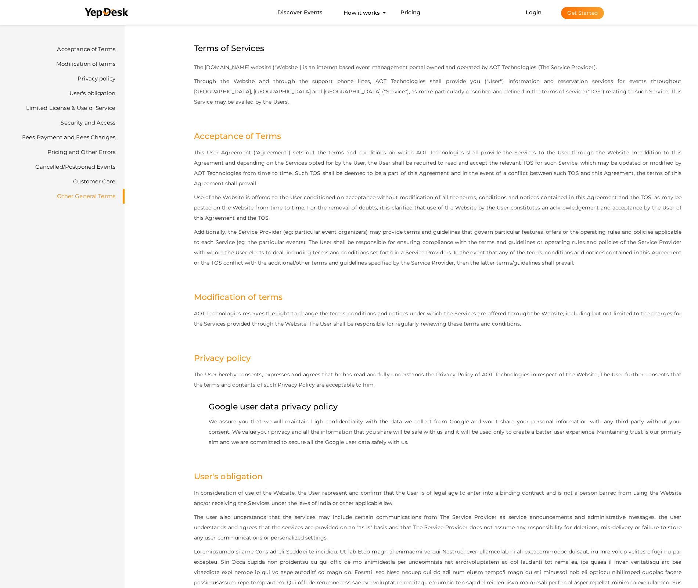 The height and width of the screenshot is (588, 698). Describe the element at coordinates (438, 403) in the screenshot. I see `h4: Google user data privacy policy` at that location.